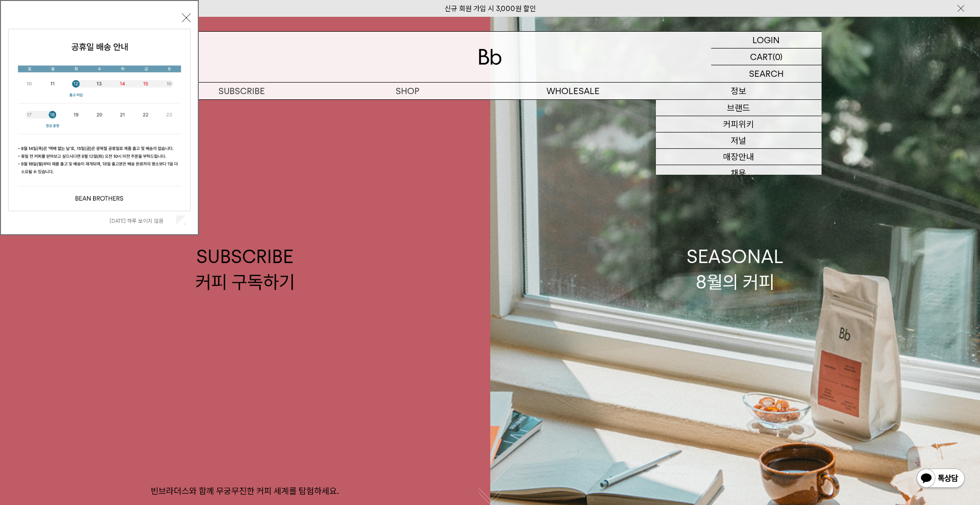 The image size is (980, 505). Describe the element at coordinates (245, 269) in the screenshot. I see `div: SUBSCRIBE 커피 구독하기` at that location.